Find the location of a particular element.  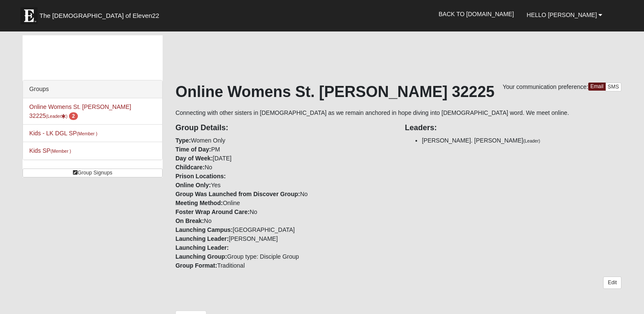

a: Kids SP(Member ) is located at coordinates (50, 151).